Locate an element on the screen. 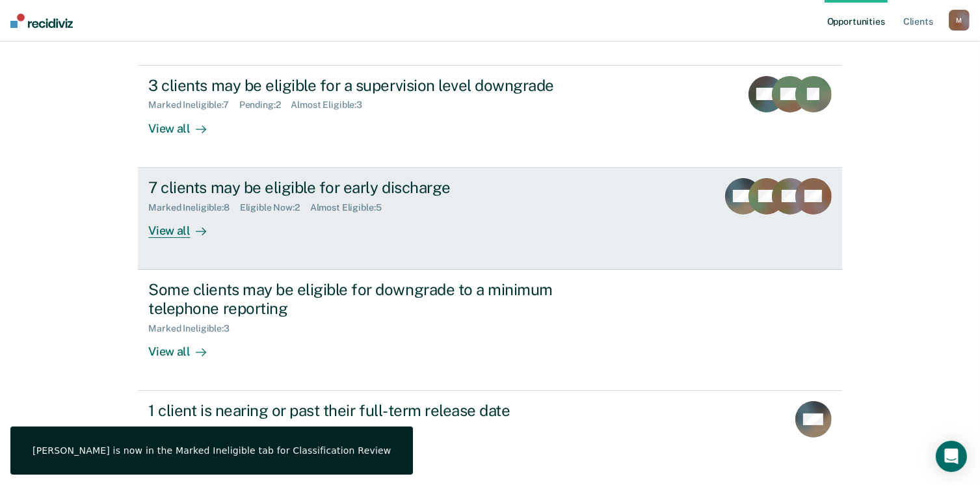 The image size is (980, 485). div: M is located at coordinates (959, 20).